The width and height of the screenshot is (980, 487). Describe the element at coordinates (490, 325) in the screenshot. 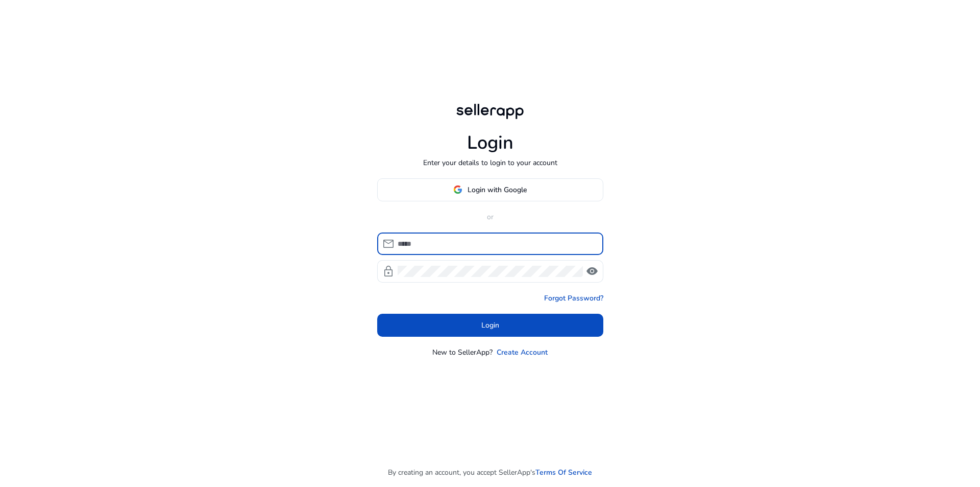

I see `span: Login` at that location.